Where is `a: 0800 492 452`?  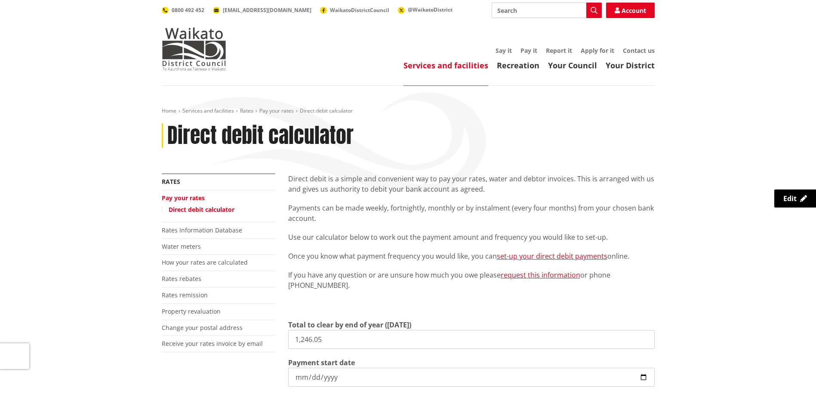 a: 0800 492 452 is located at coordinates (183, 10).